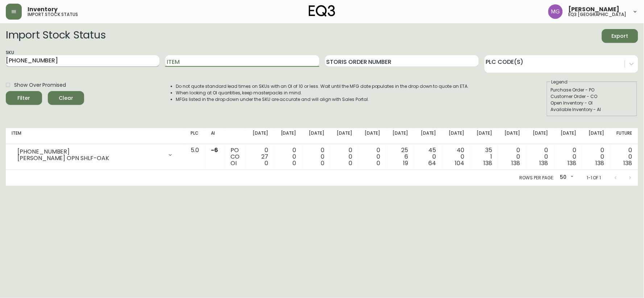 This screenshot has width=644, height=298. I want to click on p: Rows per page:, so click(537, 178).